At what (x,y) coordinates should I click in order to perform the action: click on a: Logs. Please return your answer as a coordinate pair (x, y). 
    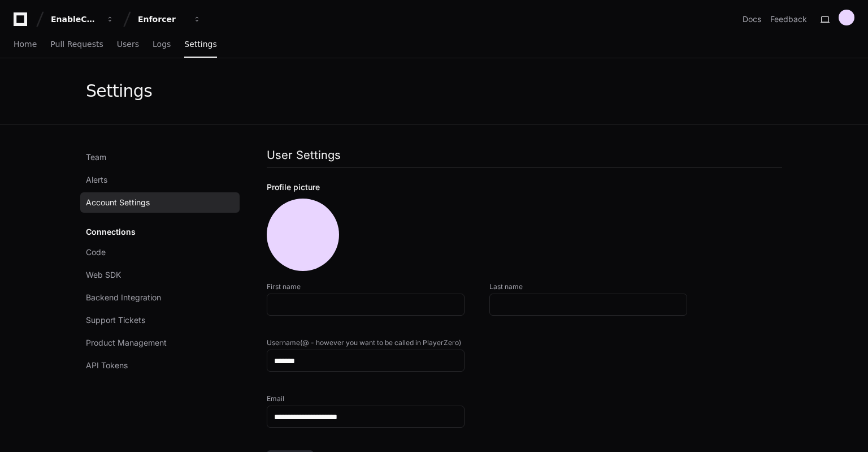
    Looking at the image, I should click on (162, 45).